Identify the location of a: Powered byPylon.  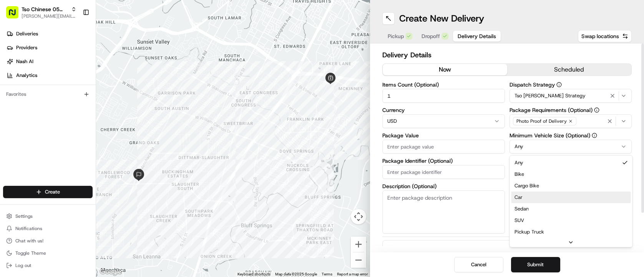
(73, 133).